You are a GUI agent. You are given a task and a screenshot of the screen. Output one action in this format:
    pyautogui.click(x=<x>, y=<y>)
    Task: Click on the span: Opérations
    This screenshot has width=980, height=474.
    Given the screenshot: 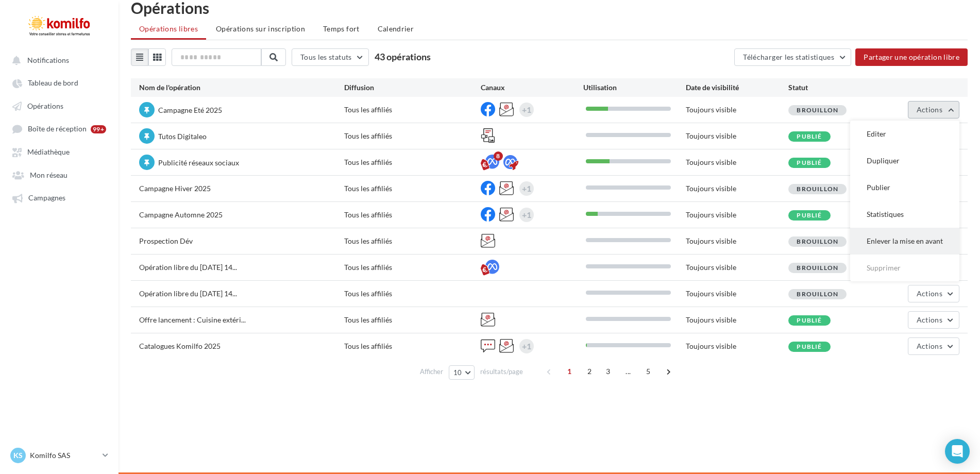 What is the action you would take?
    pyautogui.click(x=45, y=106)
    